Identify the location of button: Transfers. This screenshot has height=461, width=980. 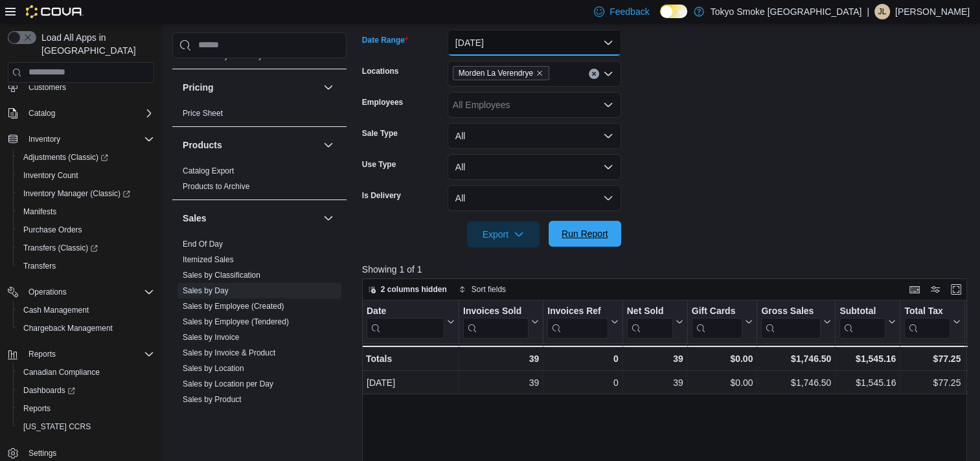
(86, 266).